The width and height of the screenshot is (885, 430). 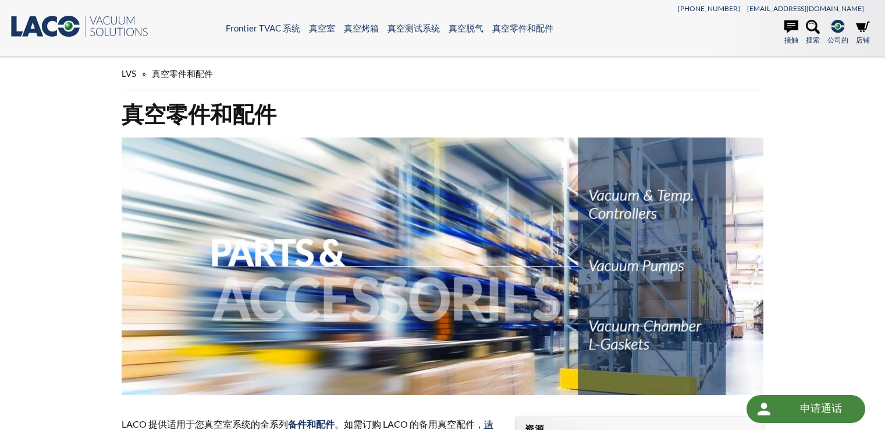 I want to click on font: 真空室, so click(x=322, y=28).